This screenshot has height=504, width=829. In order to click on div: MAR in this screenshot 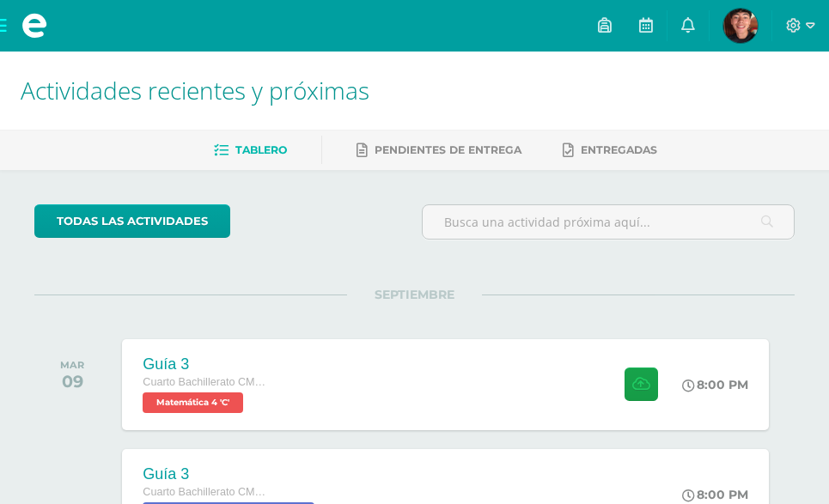, I will do `click(72, 364)`.